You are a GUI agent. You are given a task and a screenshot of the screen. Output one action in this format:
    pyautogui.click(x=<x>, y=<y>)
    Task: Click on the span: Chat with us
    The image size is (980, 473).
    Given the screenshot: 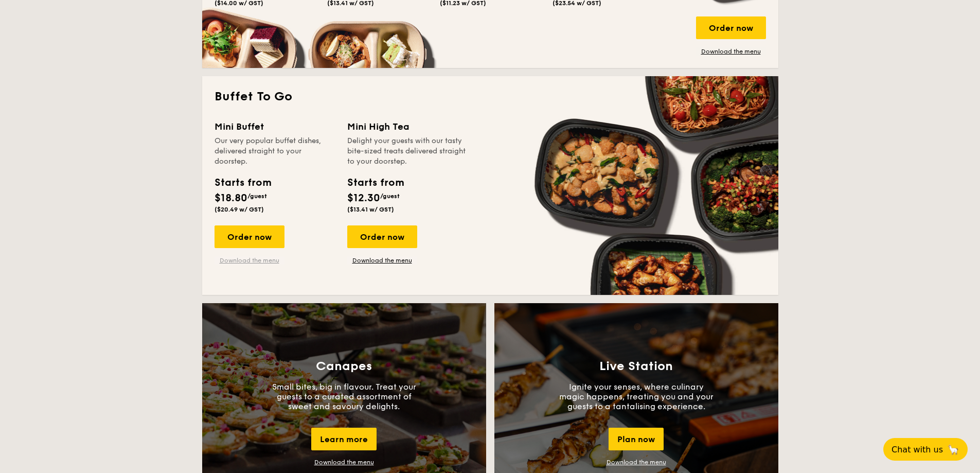 What is the action you would take?
    pyautogui.click(x=917, y=449)
    